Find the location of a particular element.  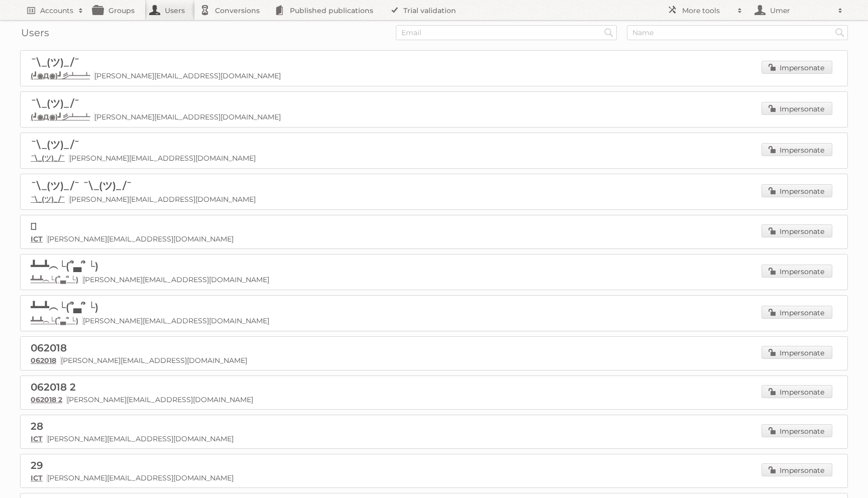

input: Name is located at coordinates (737, 32).